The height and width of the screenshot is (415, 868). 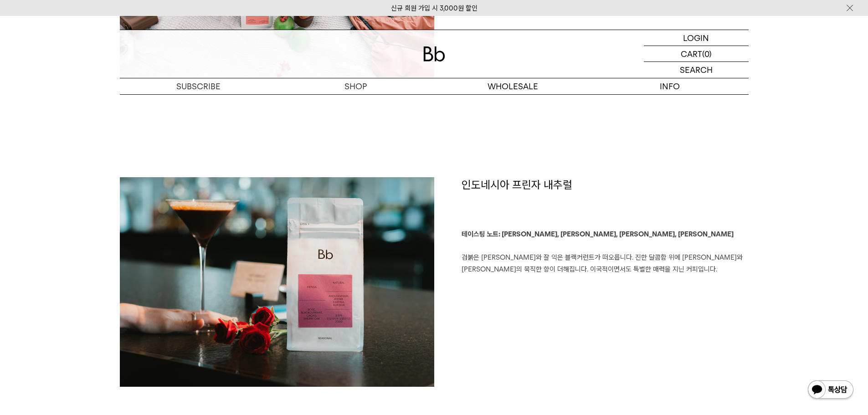 What do you see at coordinates (696, 38) in the screenshot?
I see `p: LOGIN` at bounding box center [696, 38].